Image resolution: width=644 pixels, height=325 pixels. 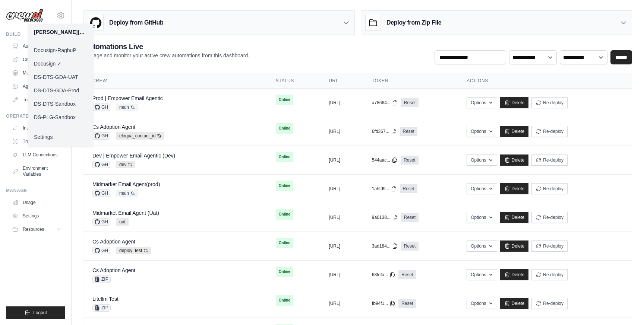 What do you see at coordinates (625, 307) in the screenshot?
I see `div: Chat Widget` at bounding box center [625, 307].